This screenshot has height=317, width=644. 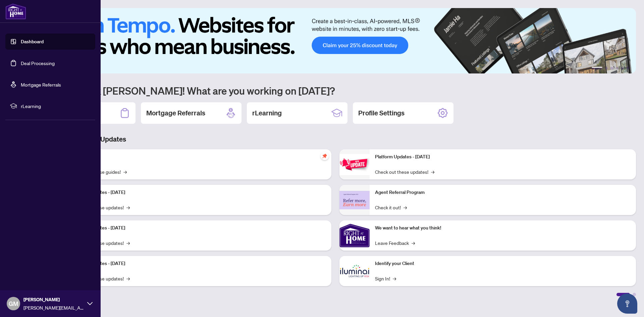 What do you see at coordinates (335, 139) in the screenshot?
I see `h3: Brokerage & Industry Updates` at bounding box center [335, 139].